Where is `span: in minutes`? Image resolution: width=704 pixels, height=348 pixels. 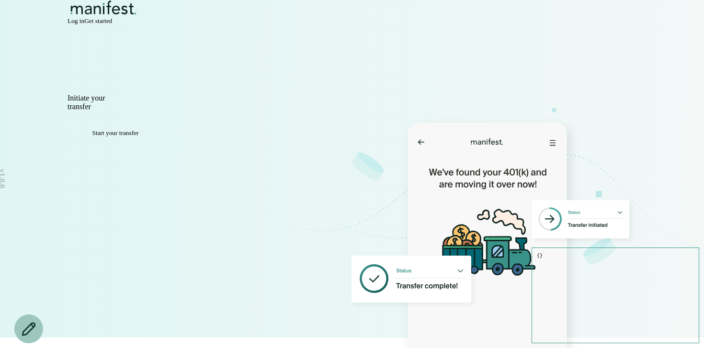
span: in minutes is located at coordinates (107, 106).